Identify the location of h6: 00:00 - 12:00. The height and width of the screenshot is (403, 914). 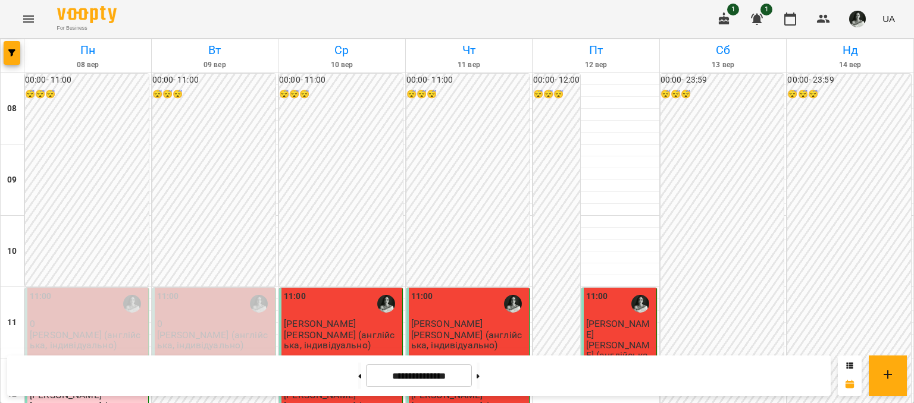
(556, 80).